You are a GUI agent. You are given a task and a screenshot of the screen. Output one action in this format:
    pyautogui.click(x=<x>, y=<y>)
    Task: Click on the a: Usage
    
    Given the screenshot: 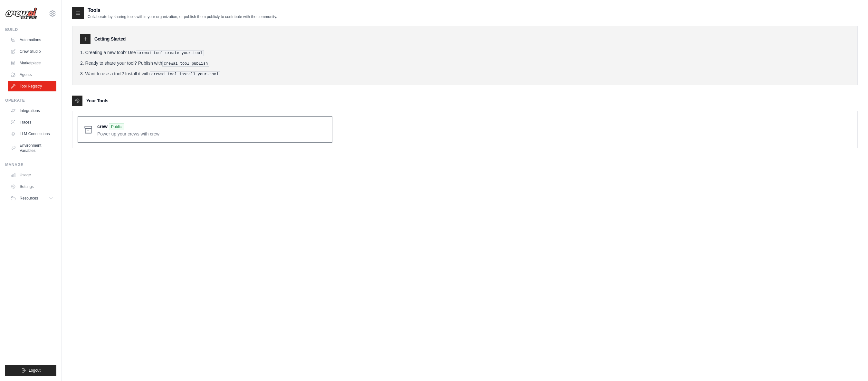 What is the action you would take?
    pyautogui.click(x=32, y=175)
    